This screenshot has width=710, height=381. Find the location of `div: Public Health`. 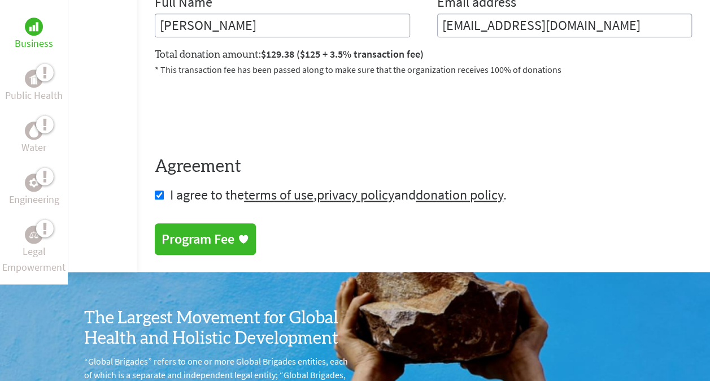

div: Public Health is located at coordinates (34, 79).